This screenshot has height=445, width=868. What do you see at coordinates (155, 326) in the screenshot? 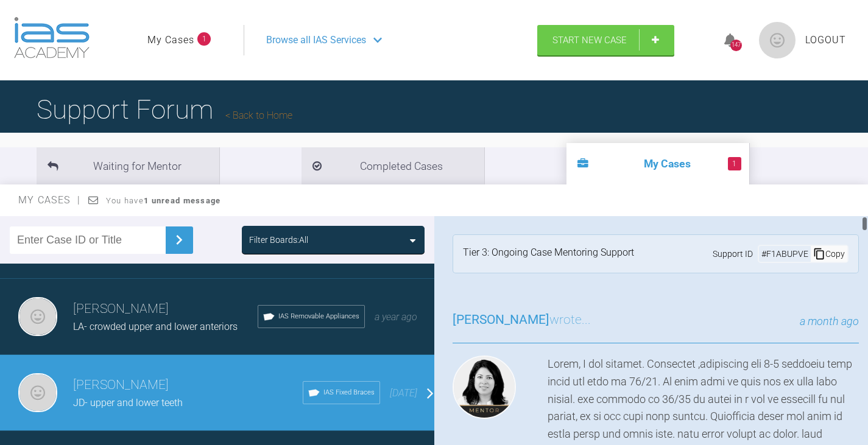
I see `span: LA- crowded upper and lower anteriors` at bounding box center [155, 326].